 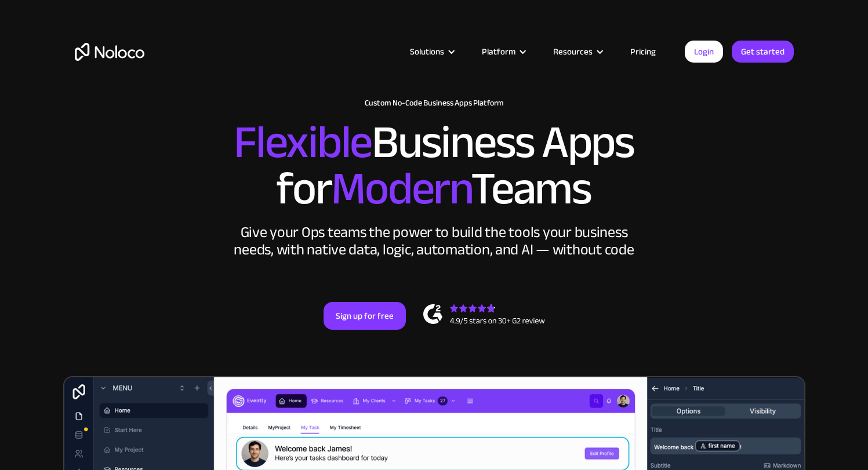 What do you see at coordinates (303, 142) in the screenshot?
I see `span: Flexible` at bounding box center [303, 142].